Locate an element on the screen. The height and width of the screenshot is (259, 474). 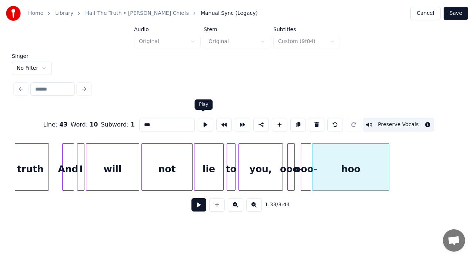
span: 1 is located at coordinates (133, 124).